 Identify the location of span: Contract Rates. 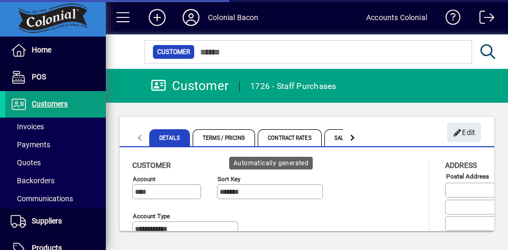
(290, 138).